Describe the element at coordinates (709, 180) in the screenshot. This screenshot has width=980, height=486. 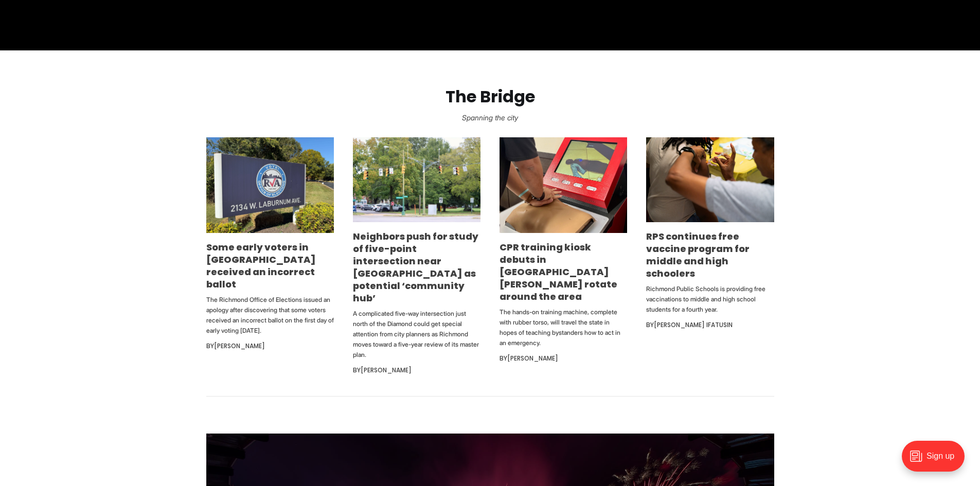
I see `img: RPS continues free vaccine program for middle and high schoolers` at that location.